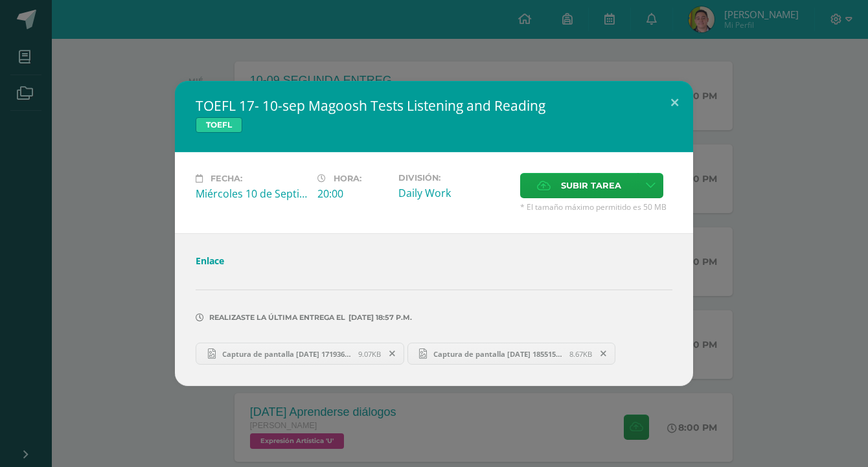  I want to click on label: División:, so click(454, 178).